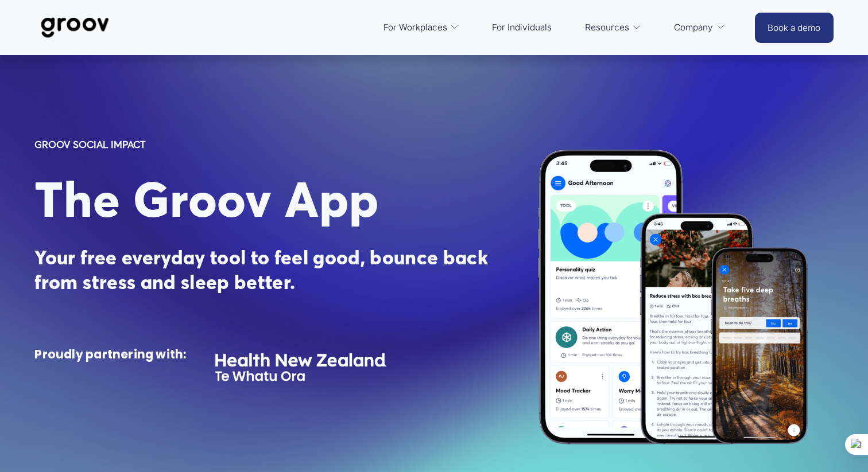 The width and height of the screenshot is (868, 472). I want to click on span: Resources, so click(607, 28).